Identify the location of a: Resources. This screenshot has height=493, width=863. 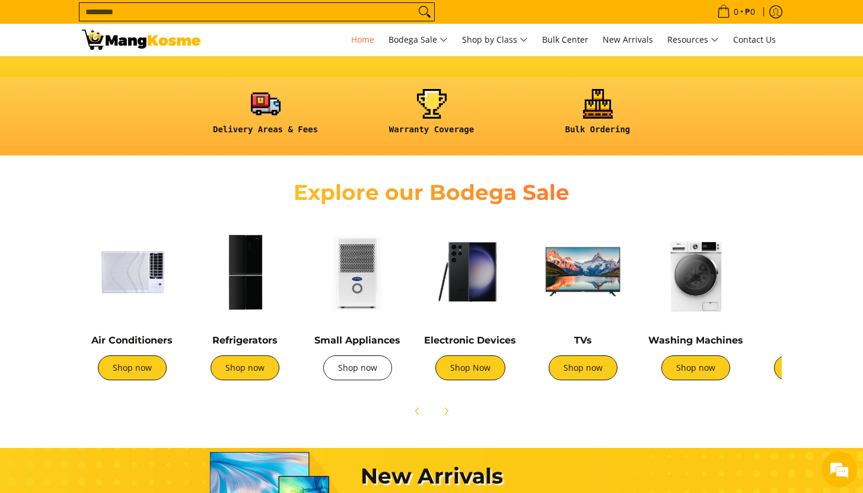
(692, 40).